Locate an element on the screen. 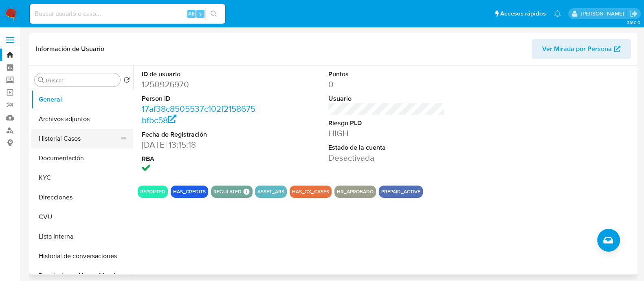 This screenshot has width=644, height=281. button: search-icon is located at coordinates (214, 14).